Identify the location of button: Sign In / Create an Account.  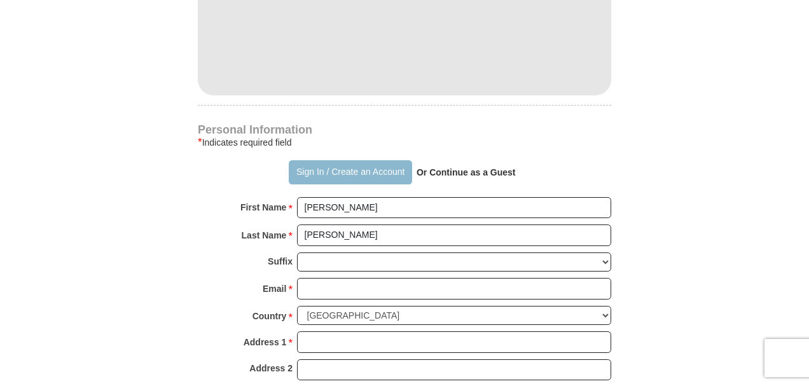
(350, 172).